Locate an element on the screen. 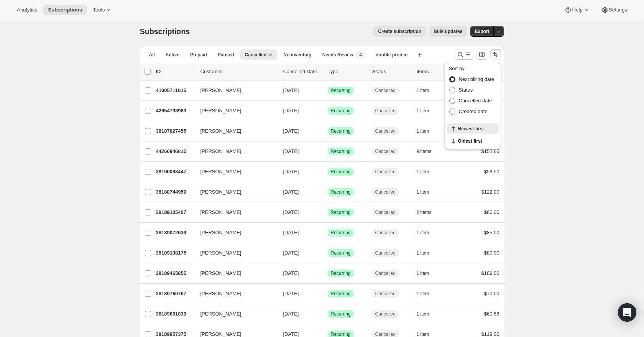  span: 4 is located at coordinates (361, 55).